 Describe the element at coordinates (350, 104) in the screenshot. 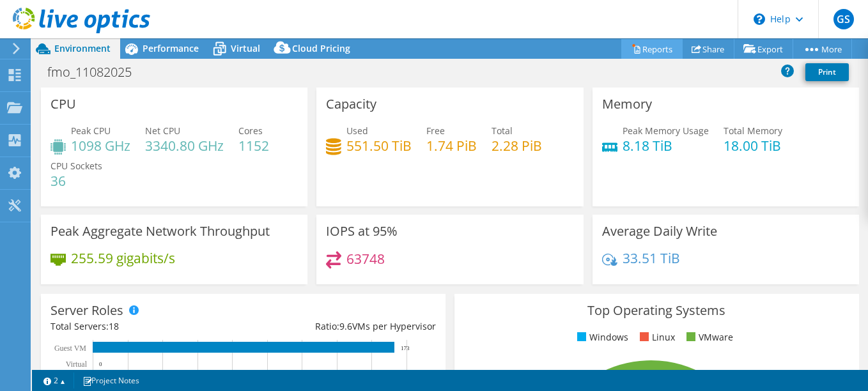

I see `h3: Capacity` at that location.